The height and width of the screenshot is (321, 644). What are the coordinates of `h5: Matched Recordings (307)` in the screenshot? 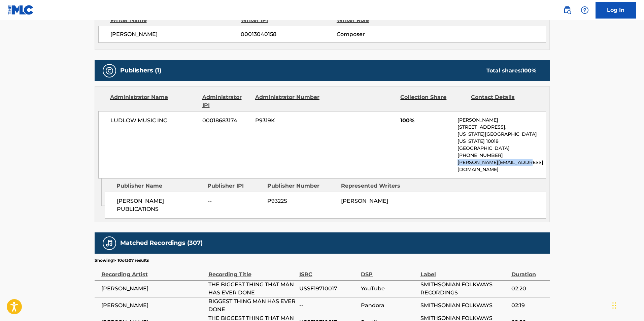 It's located at (161, 242).